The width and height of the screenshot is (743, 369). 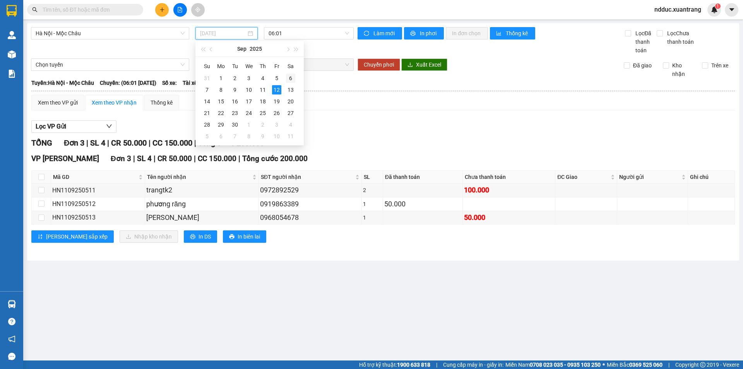 I want to click on td: 2025-10-03, so click(x=277, y=125).